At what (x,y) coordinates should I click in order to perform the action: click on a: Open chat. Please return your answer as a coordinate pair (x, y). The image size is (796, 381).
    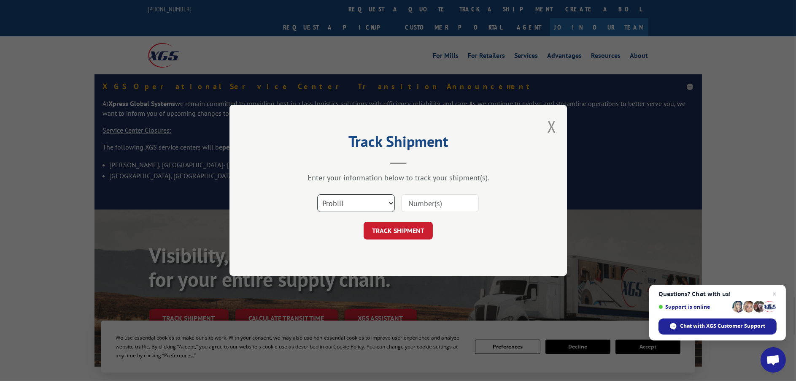
    Looking at the image, I should click on (774, 360).